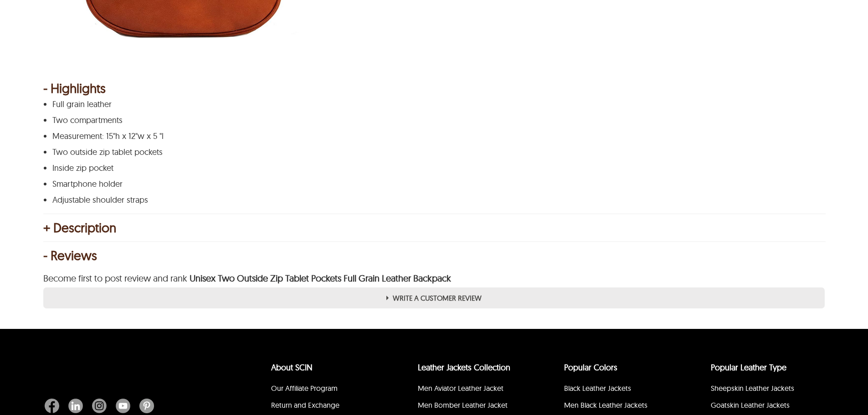 The height and width of the screenshot is (415, 868). Describe the element at coordinates (464, 367) in the screenshot. I see `a: Leather Jackets Collection` at that location.